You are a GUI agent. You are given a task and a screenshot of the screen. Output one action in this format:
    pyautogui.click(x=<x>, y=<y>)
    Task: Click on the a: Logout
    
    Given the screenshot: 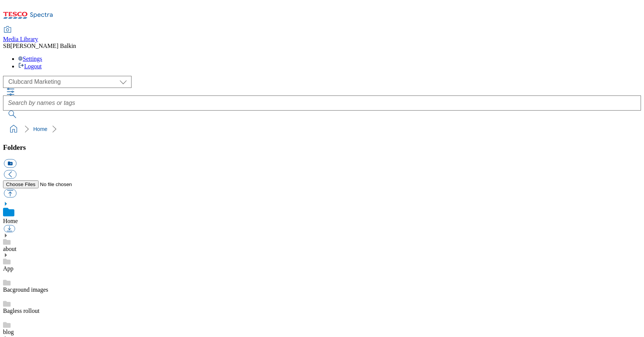 What is the action you would take?
    pyautogui.click(x=30, y=66)
    